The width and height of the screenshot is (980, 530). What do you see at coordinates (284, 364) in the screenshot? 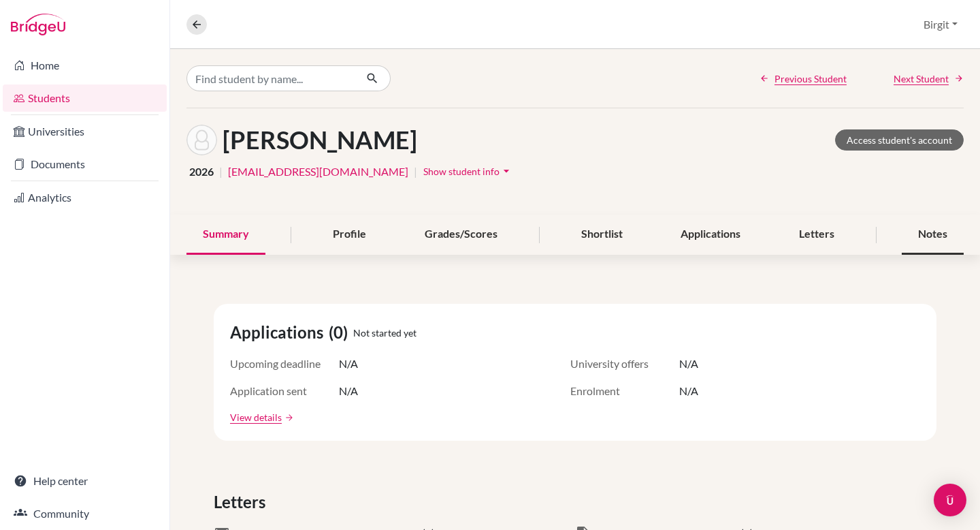
I see `span: Upcoming deadline` at bounding box center [284, 364].